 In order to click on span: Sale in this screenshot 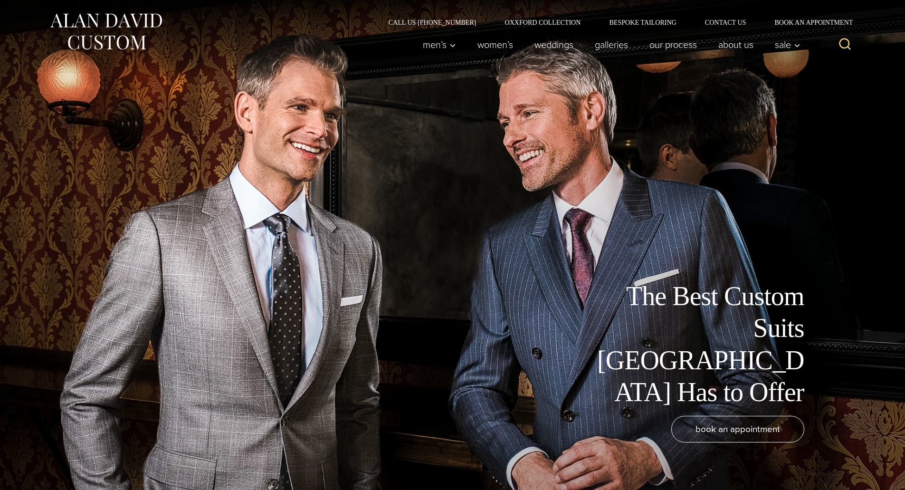, I will do `click(788, 45)`.